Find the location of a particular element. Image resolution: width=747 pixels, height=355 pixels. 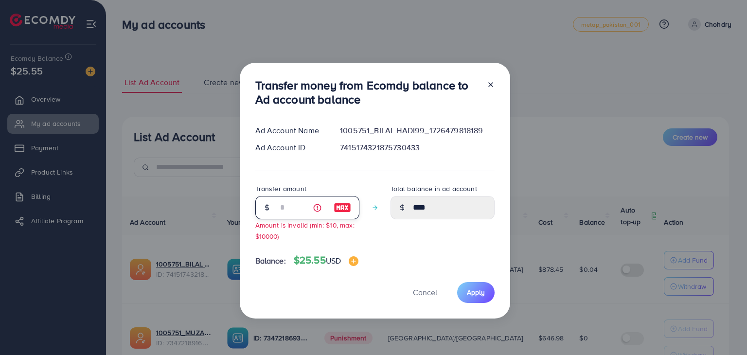

label: Transfer amount is located at coordinates (281, 189).